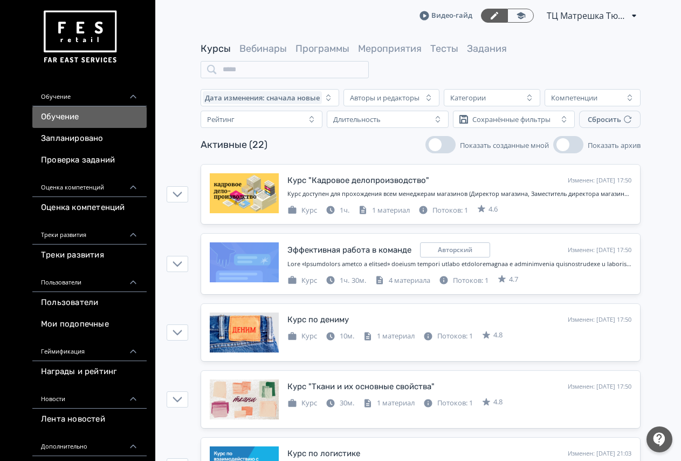  Describe the element at coordinates (90, 117) in the screenshot. I see `a: Обучение` at that location.